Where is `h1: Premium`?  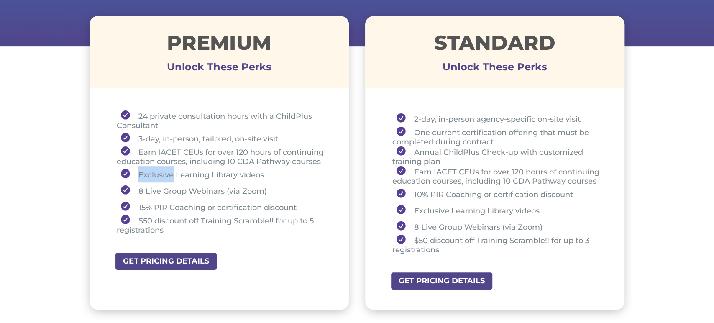 h1: Premium is located at coordinates (219, 45).